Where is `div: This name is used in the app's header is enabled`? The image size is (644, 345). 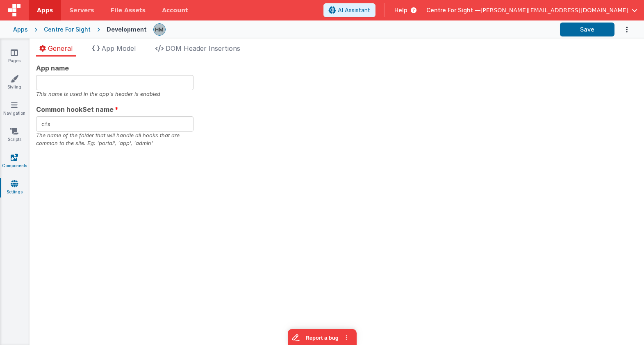 div: This name is used in the app's header is enabled is located at coordinates (115, 94).